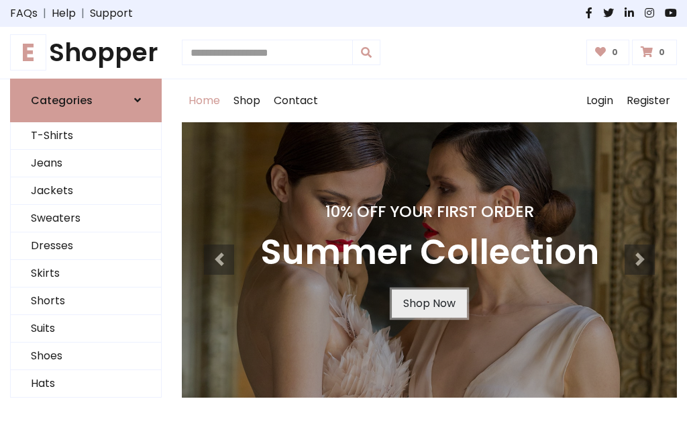 Image resolution: width=687 pixels, height=442 pixels. I want to click on a: Suits, so click(86, 328).